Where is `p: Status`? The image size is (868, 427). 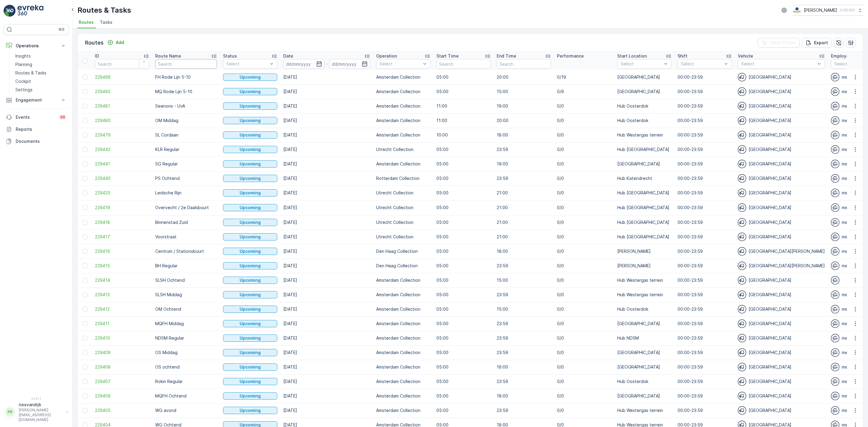
p: Status is located at coordinates (230, 56).